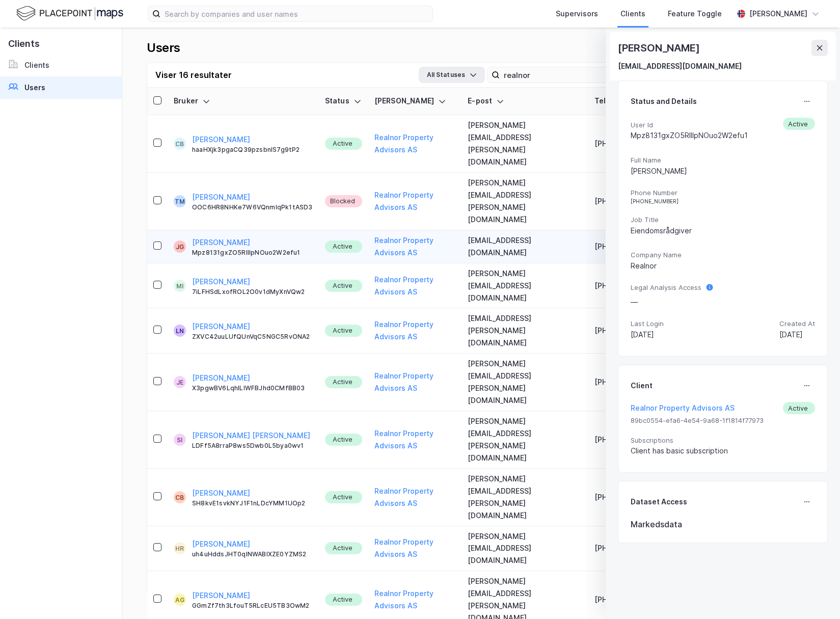 The image size is (840, 619). I want to click on div: uh4uHddsJHT0qlNWABlXZE0YZMS2, so click(252, 554).